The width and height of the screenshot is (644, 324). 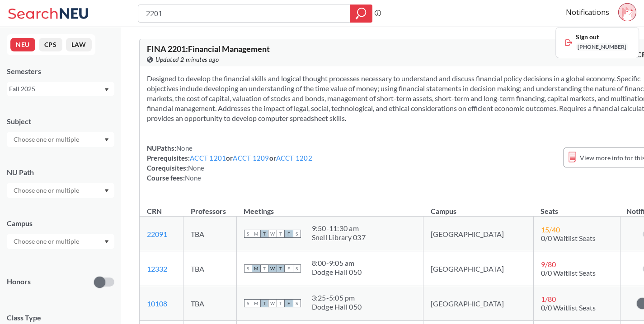 What do you see at coordinates (208, 49) in the screenshot?
I see `span: FINA 2201 : Financial Management` at bounding box center [208, 49].